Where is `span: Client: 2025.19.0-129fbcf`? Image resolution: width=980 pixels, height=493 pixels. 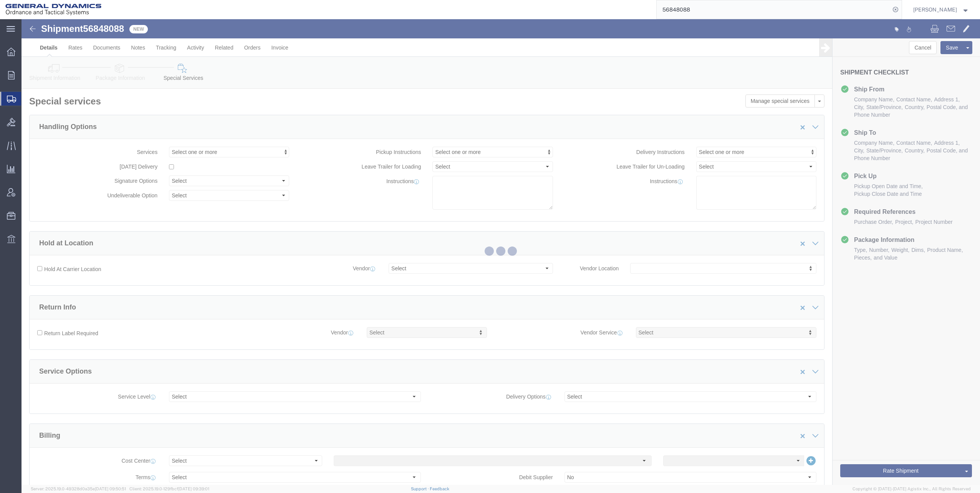 span: Client: 2025.19.0-129fbcf is located at coordinates (169, 489).